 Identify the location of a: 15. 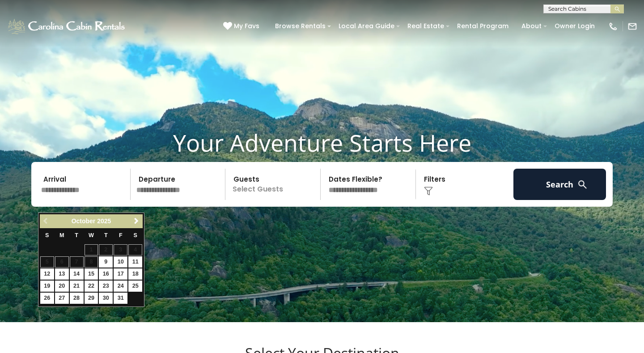
(91, 274).